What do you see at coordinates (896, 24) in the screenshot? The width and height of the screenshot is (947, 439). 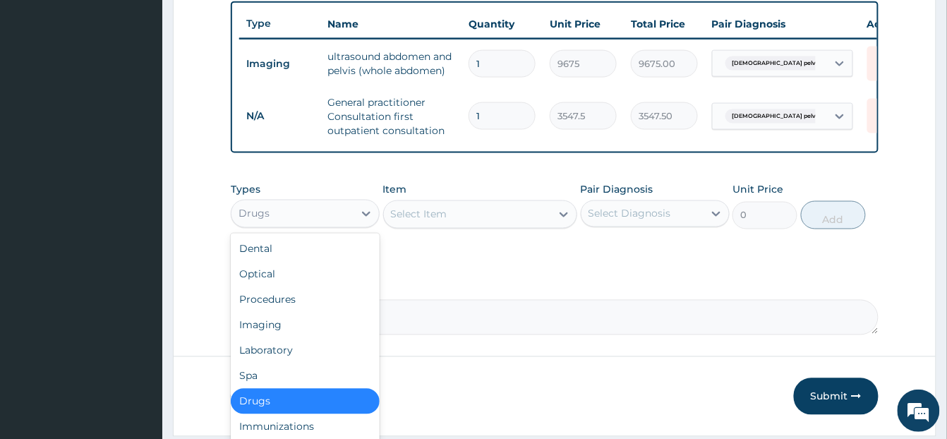 I see `th: Actions` at bounding box center [896, 24].